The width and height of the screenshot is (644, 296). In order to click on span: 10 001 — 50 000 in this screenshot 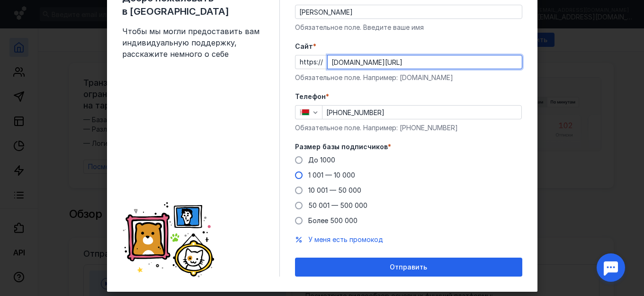, I will do `click(335, 190)`.